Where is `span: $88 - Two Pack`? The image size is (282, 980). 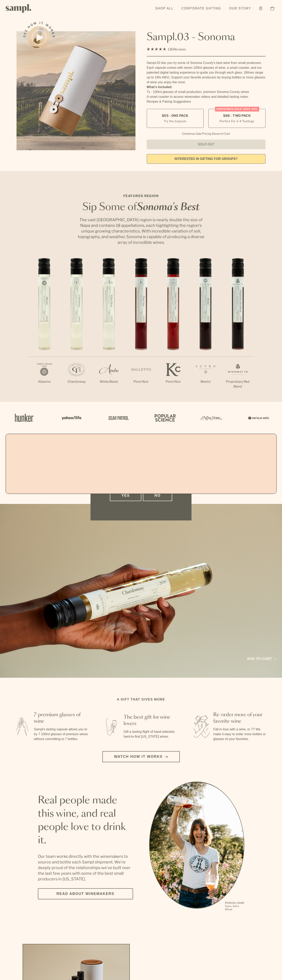
span: $88 - Two Pack is located at coordinates (237, 116).